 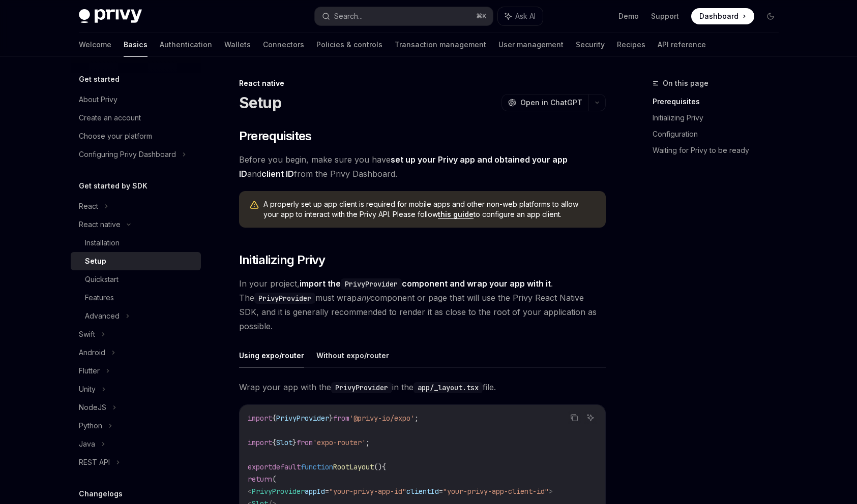 What do you see at coordinates (272, 355) in the screenshot?
I see `button: Using expo/router` at bounding box center [272, 355].